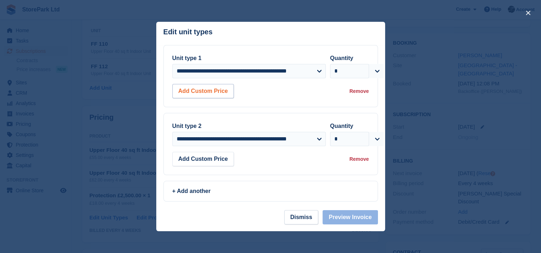 The height and width of the screenshot is (253, 541). Describe the element at coordinates (350, 217) in the screenshot. I see `button: Preview Invoice` at that location.